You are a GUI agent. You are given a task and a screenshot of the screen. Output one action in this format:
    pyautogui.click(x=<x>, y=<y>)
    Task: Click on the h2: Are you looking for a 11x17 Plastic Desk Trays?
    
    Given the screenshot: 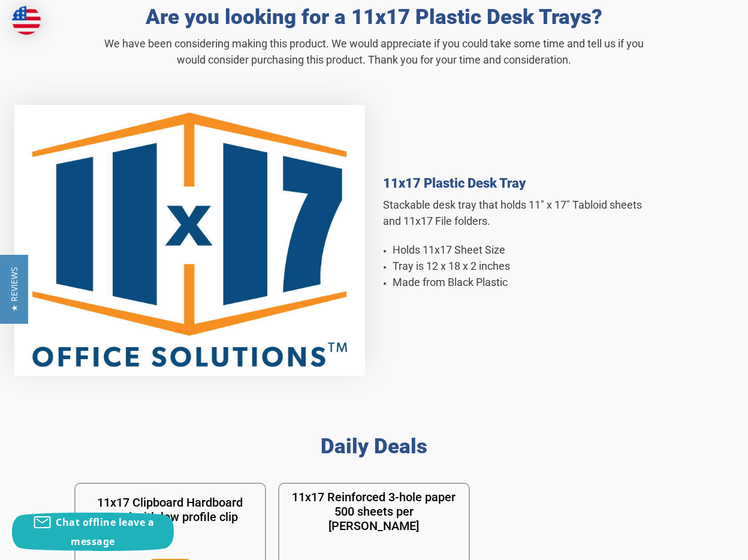 What is the action you would take?
    pyautogui.click(x=374, y=17)
    